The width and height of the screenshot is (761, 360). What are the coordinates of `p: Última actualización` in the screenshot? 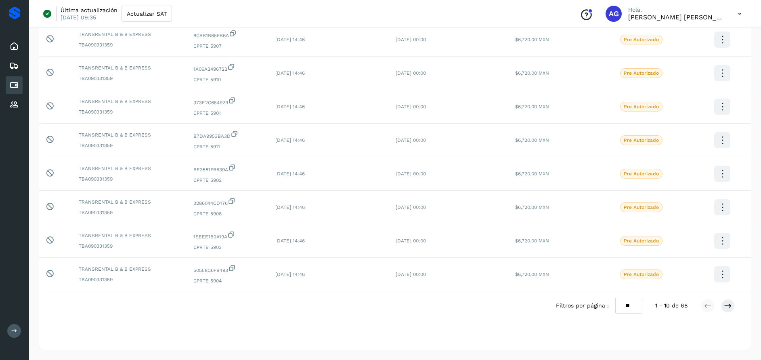 It's located at (89, 10).